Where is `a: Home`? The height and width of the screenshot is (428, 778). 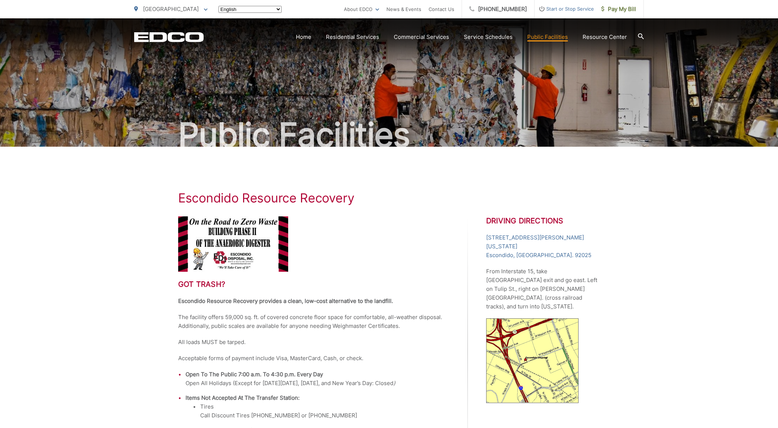 a: Home is located at coordinates (303, 37).